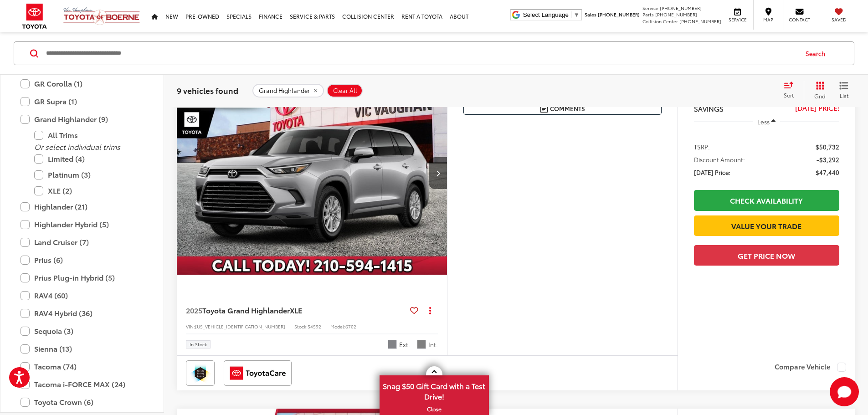  Describe the element at coordinates (429, 310) in the screenshot. I see `button: Actions` at that location.